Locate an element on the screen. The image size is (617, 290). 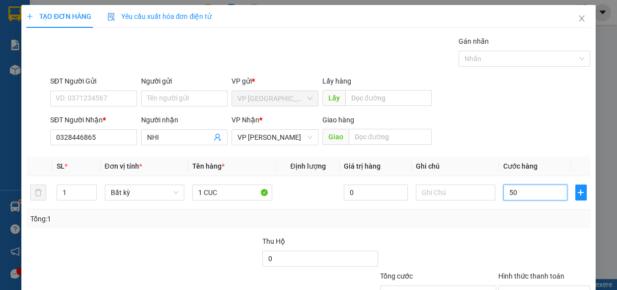
span: user-add is located at coordinates (218, 137).